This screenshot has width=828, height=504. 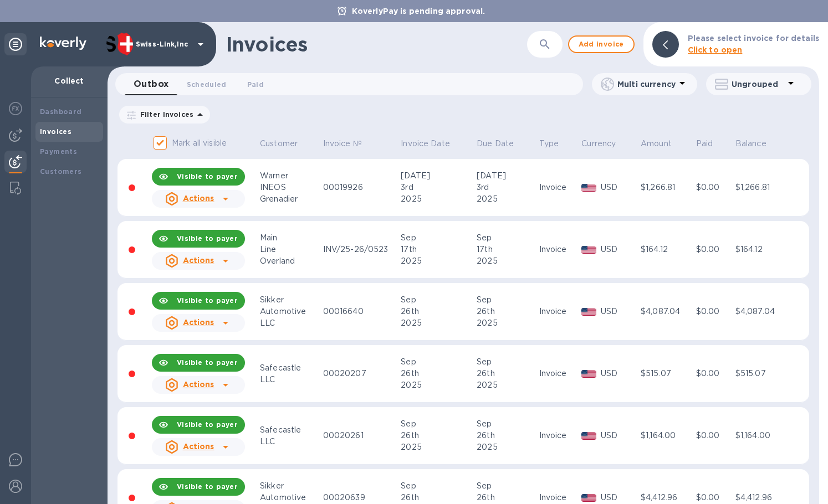 What do you see at coordinates (199, 143) in the screenshot?
I see `p: Mark all visible` at bounding box center [199, 143].